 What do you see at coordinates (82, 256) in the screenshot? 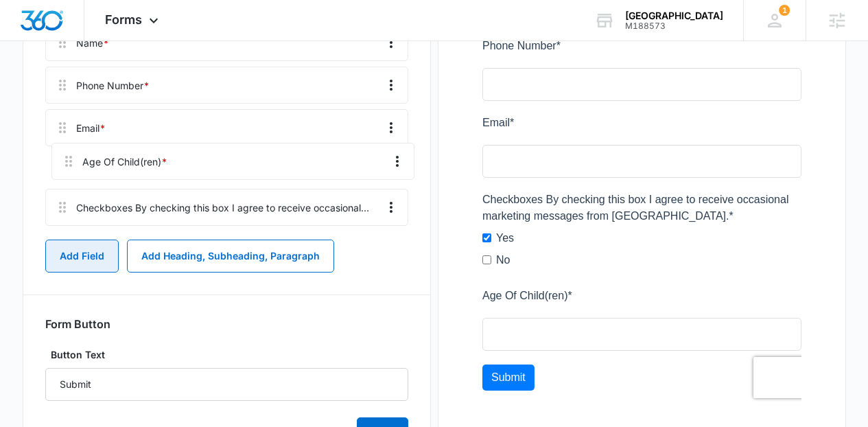
I see `button: Add Field` at bounding box center [82, 256].